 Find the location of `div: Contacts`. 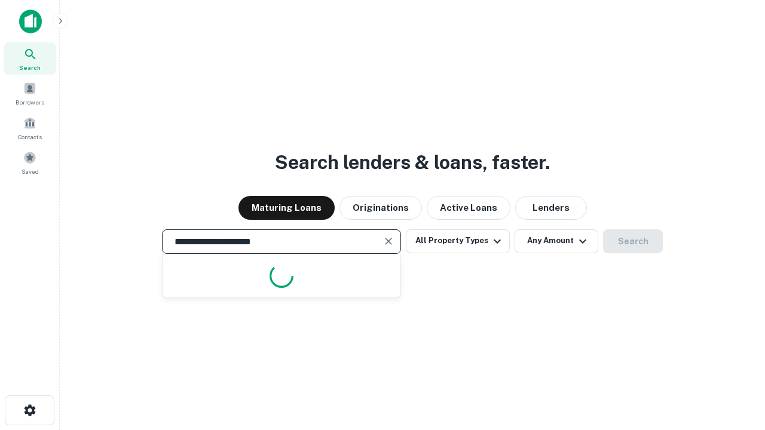

div: Contacts is located at coordinates (30, 128).